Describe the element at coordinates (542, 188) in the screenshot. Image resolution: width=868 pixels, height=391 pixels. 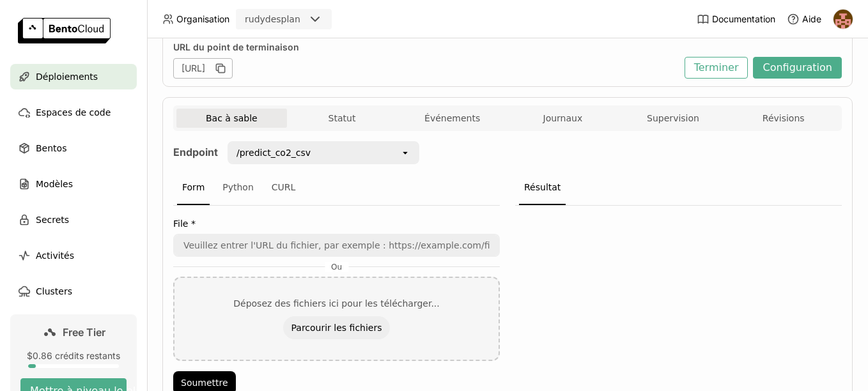
I see `div: Résultat` at that location.